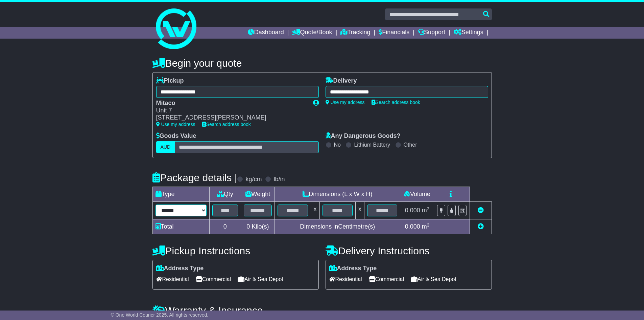 The height and width of the screenshot is (320, 644). What do you see at coordinates (248, 226) in the screenshot?
I see `span: 0` at bounding box center [248, 226].